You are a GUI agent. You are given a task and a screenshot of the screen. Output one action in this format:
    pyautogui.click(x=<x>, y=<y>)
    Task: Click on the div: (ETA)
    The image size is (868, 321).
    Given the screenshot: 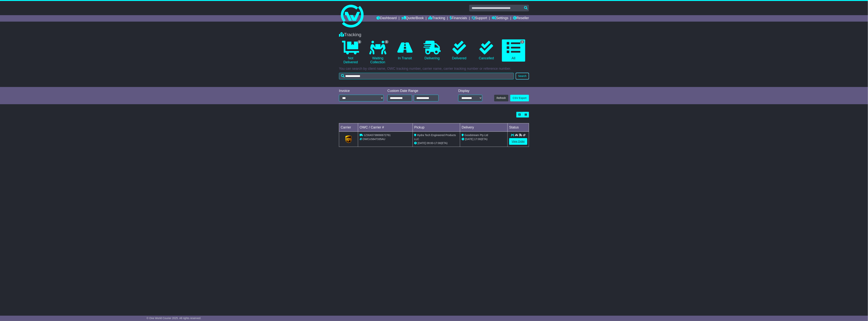 What is the action you would take?
    pyautogui.click(x=484, y=139)
    